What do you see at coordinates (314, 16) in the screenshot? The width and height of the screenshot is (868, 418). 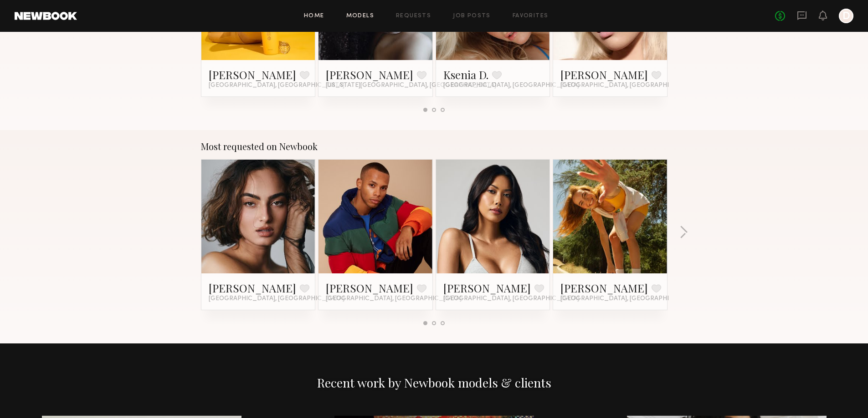 I see `a: Home` at bounding box center [314, 16].